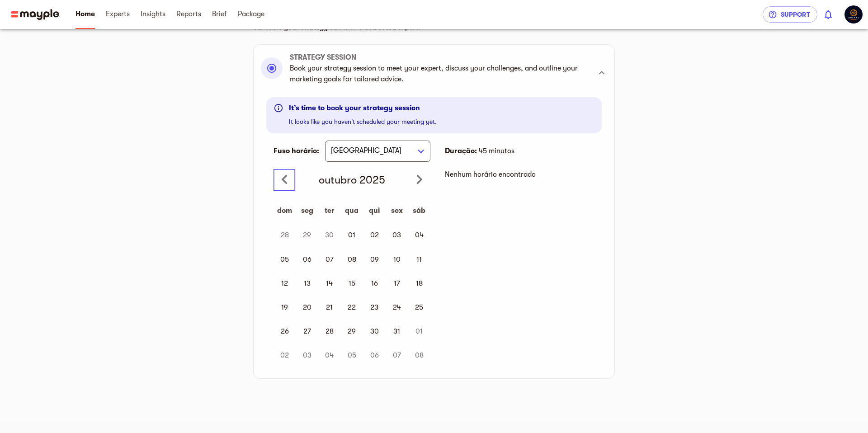 Image resolution: width=868 pixels, height=433 pixels. Describe the element at coordinates (352, 210) in the screenshot. I see `th: qua` at that location.